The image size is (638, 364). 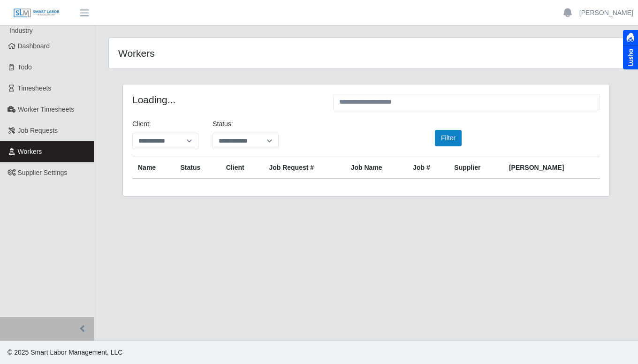 What do you see at coordinates (46, 109) in the screenshot?
I see `span: Worker Timesheets` at bounding box center [46, 109].